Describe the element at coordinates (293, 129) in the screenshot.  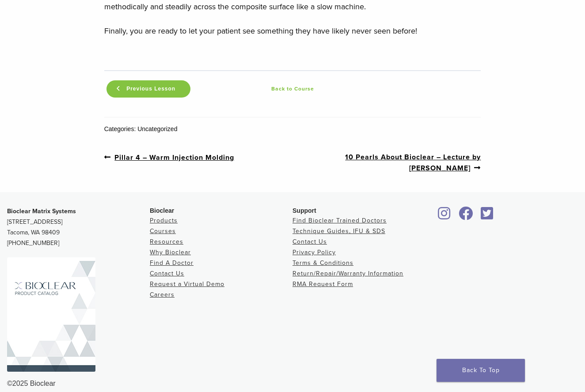
I see `div: Categories: Uncategorized` at that location.